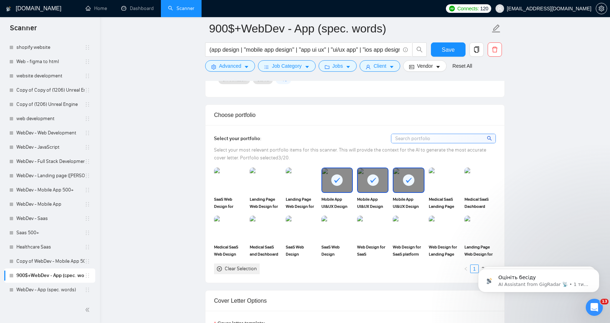  I want to click on a: homeHome, so click(96, 8).